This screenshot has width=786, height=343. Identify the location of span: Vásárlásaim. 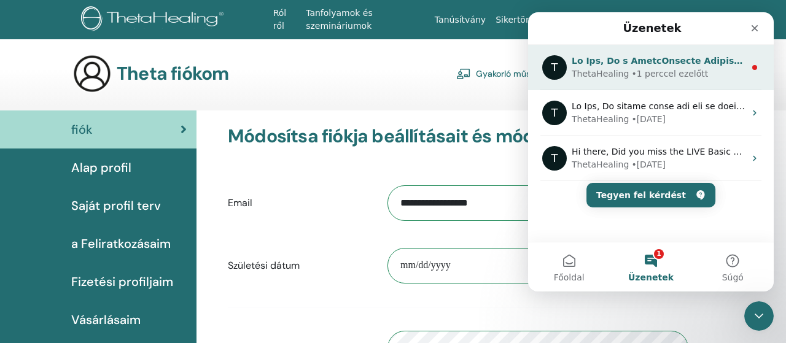
(106, 320).